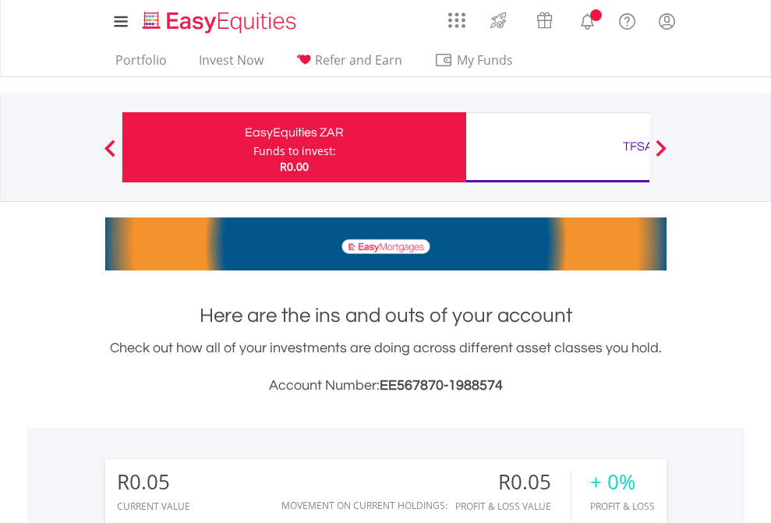 The height and width of the screenshot is (523, 771). I want to click on div: Funds to invest:, so click(295, 151).